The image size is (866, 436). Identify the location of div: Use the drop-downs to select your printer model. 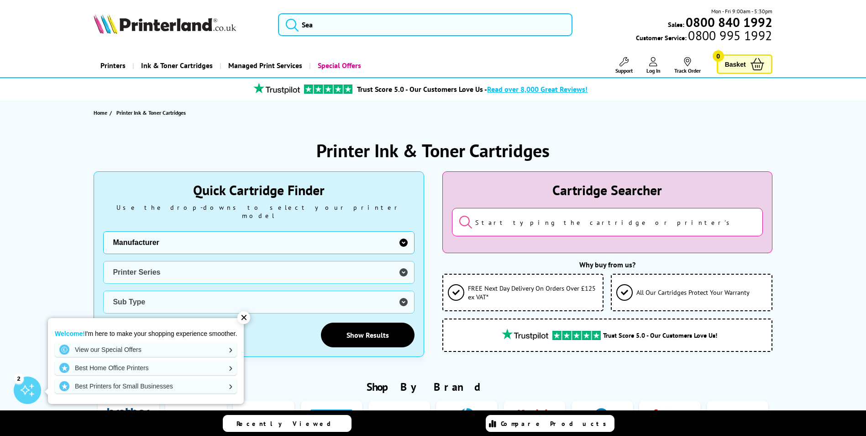
(258, 211).